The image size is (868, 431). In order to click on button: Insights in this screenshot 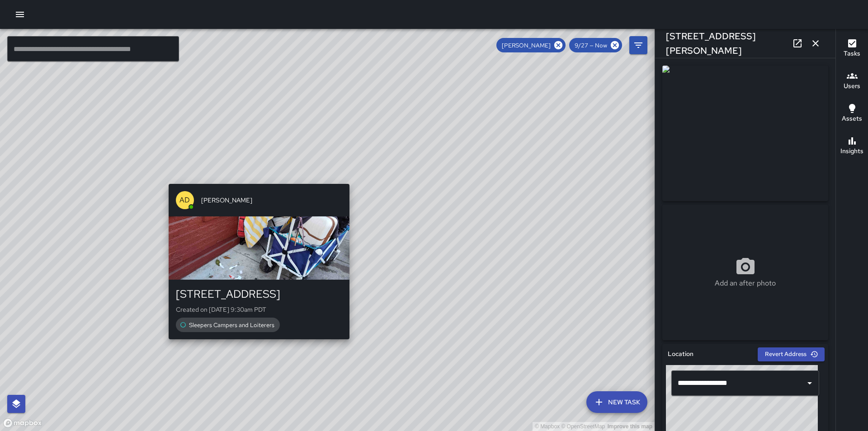, I will do `click(852, 147)`.